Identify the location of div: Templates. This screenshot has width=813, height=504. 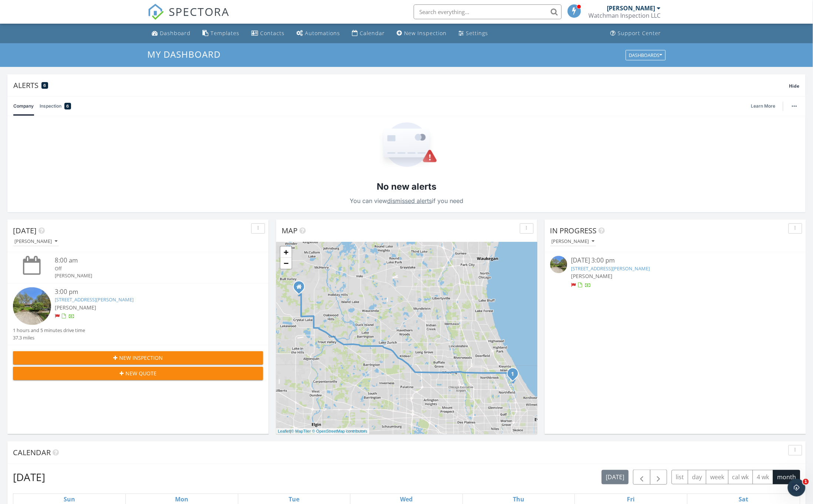
(225, 33).